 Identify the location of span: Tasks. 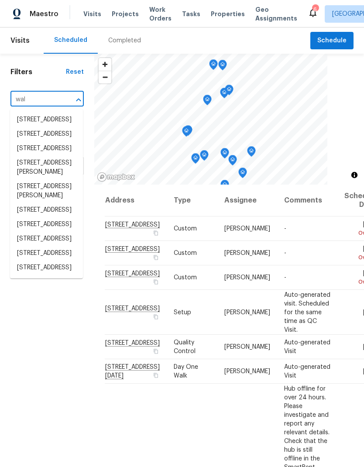
(191, 14).